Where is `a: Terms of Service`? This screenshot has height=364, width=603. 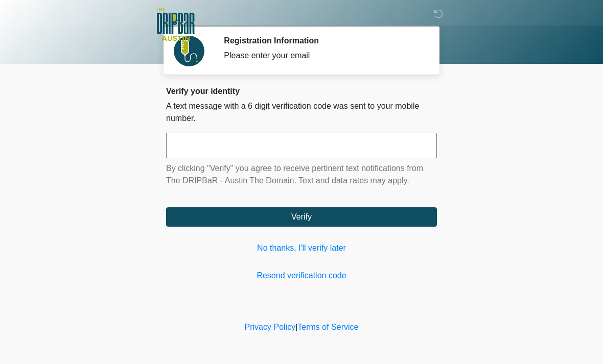
a: Terms of Service is located at coordinates (327, 327).